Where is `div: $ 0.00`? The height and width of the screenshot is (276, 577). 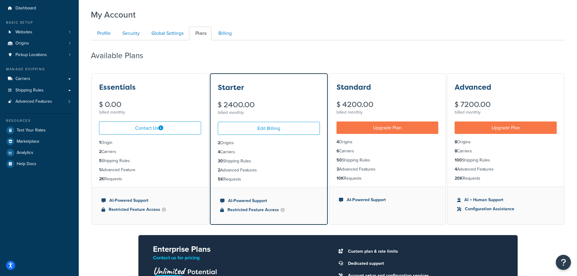
div: $ 0.00 is located at coordinates (150, 105).